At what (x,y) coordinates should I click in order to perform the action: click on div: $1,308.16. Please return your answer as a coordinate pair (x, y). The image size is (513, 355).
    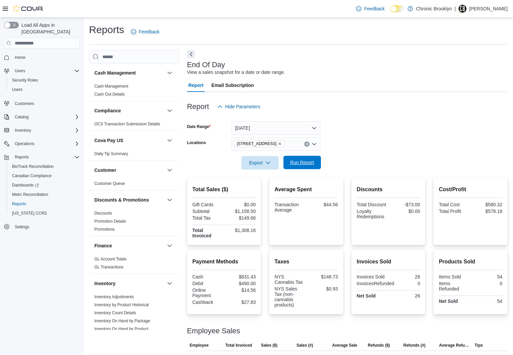
    Looking at the image, I should click on (240, 231).